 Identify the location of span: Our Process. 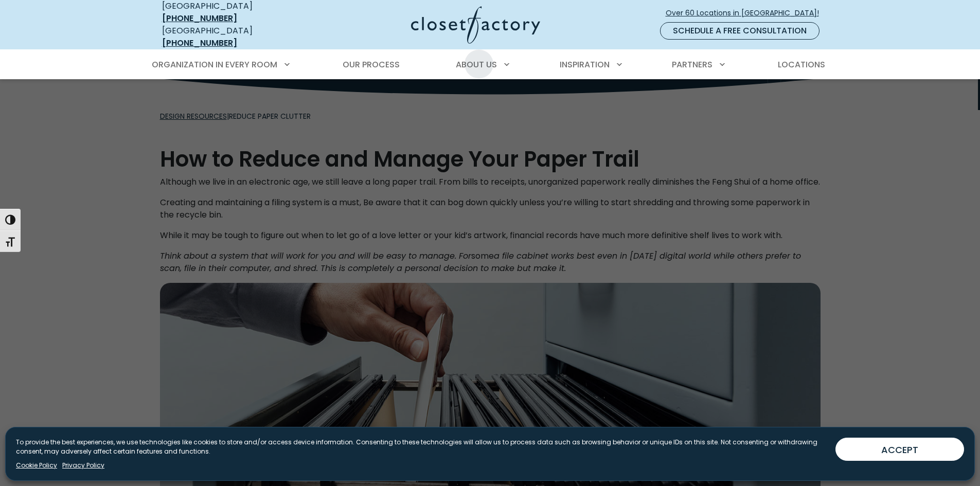
(371, 65).